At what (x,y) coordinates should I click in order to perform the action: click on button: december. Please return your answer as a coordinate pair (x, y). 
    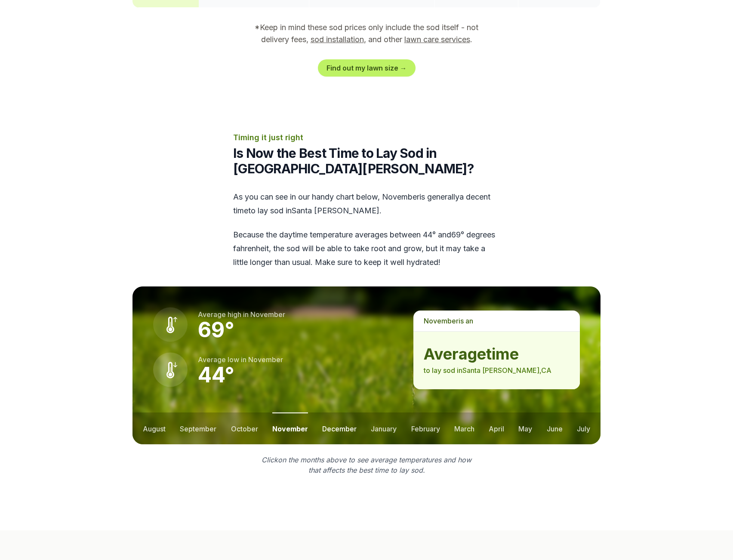
    Looking at the image, I should click on (339, 429).